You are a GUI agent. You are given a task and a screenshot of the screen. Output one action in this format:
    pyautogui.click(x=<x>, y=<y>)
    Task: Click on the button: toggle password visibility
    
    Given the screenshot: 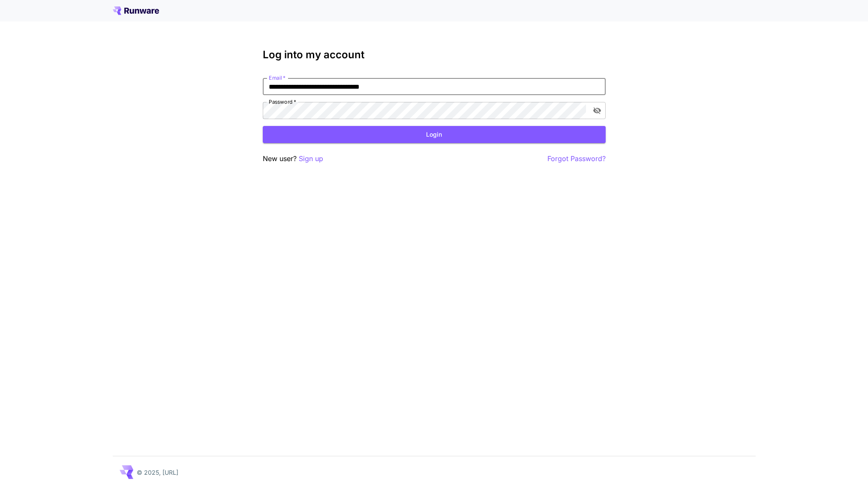 What is the action you would take?
    pyautogui.click(x=597, y=111)
    